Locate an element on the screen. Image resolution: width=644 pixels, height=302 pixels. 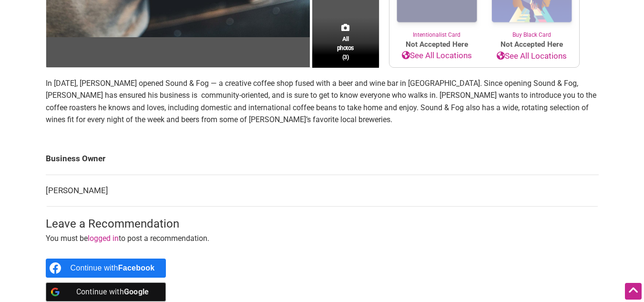
a: logged in is located at coordinates (103, 238).